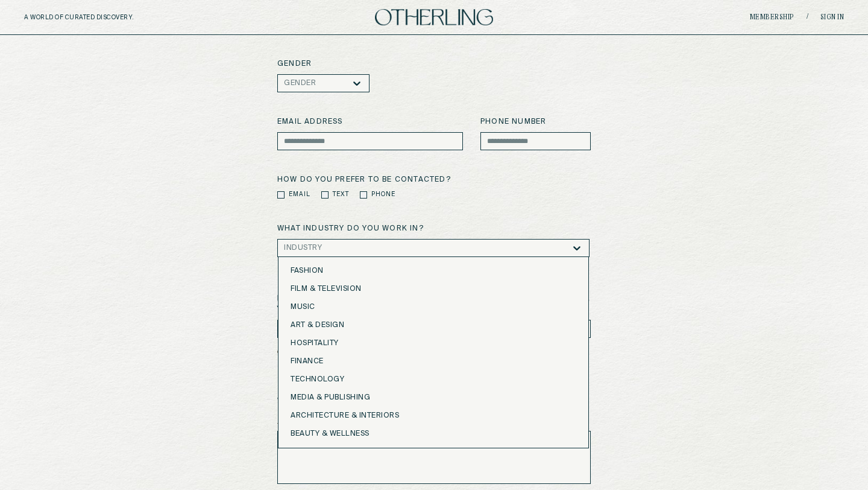 The image size is (868, 490). What do you see at coordinates (434, 324) in the screenshot?
I see `div: Art & Design` at bounding box center [434, 324].